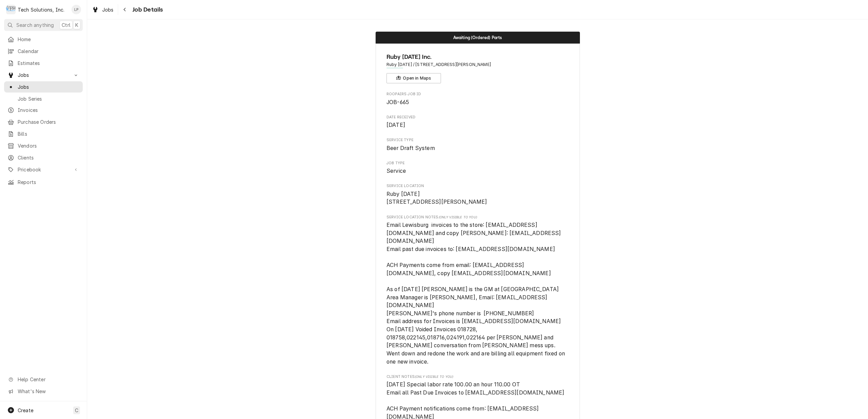 The width and height of the screenshot is (868, 419). I want to click on span: Pricebook, so click(43, 170).